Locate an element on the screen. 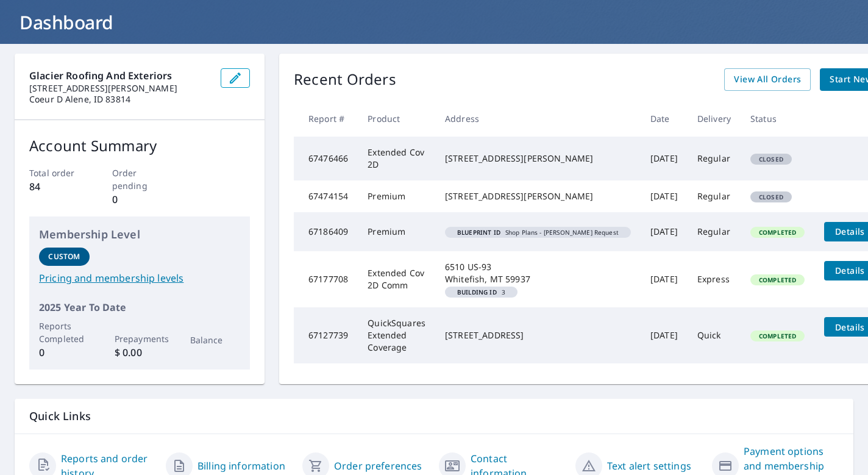  p: Membership Level is located at coordinates (139, 234).